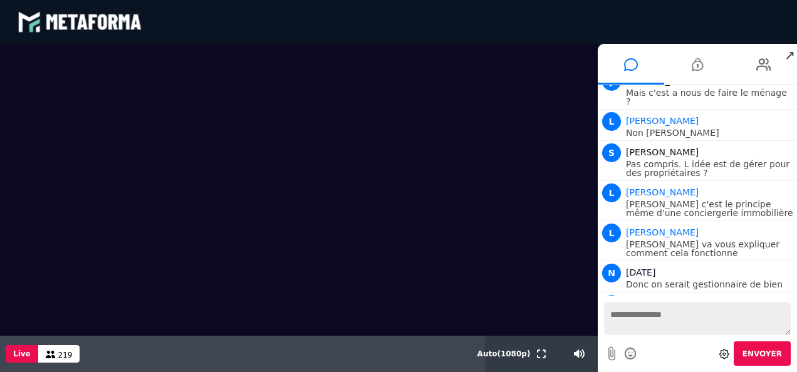  Describe the element at coordinates (710, 97) in the screenshot. I see `p: Mais c'est a nous de faire le ménage ?` at that location.